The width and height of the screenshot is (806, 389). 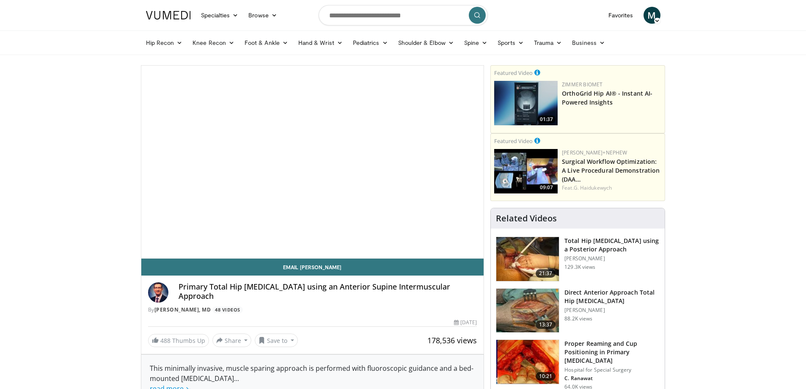 What do you see at coordinates (612, 378) in the screenshot?
I see `p: C. Ranawat` at bounding box center [612, 378].